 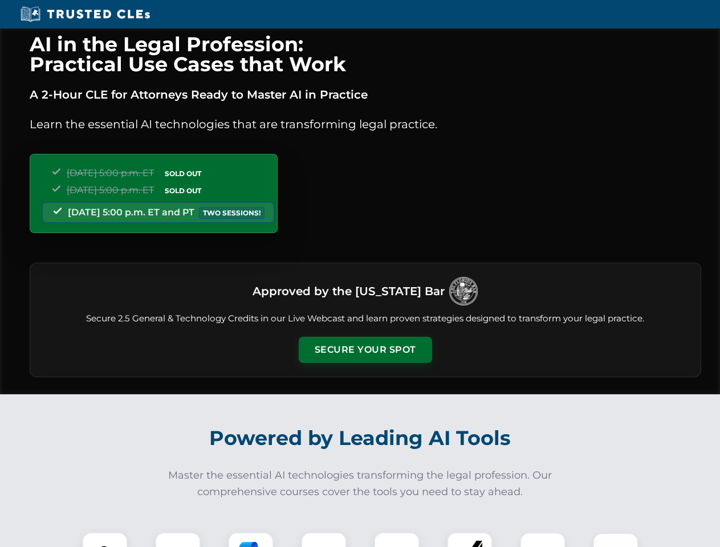 What do you see at coordinates (464, 291) in the screenshot?
I see `img: Logo` at bounding box center [464, 291].